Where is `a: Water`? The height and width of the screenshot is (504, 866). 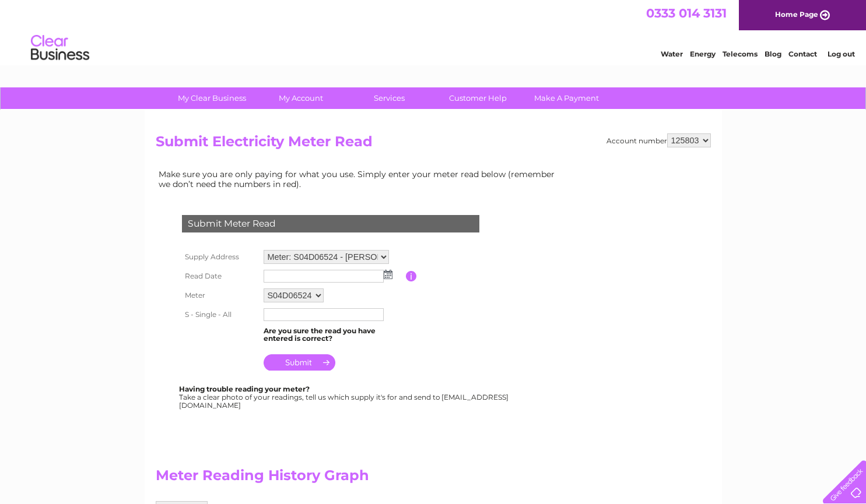
a: Water is located at coordinates (672, 53).